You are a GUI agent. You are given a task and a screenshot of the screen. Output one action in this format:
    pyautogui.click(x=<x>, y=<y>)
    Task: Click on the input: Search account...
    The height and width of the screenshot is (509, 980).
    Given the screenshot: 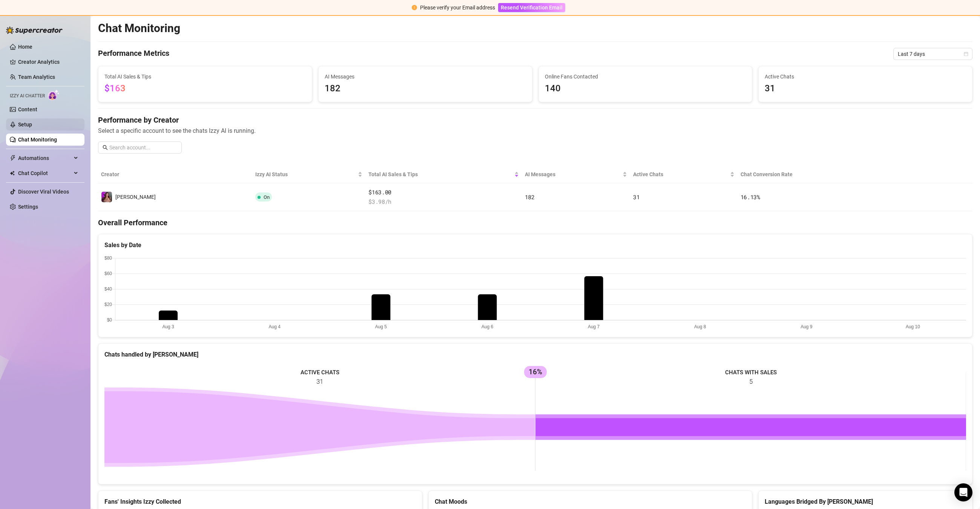 What is the action you would take?
    pyautogui.click(x=144, y=147)
    